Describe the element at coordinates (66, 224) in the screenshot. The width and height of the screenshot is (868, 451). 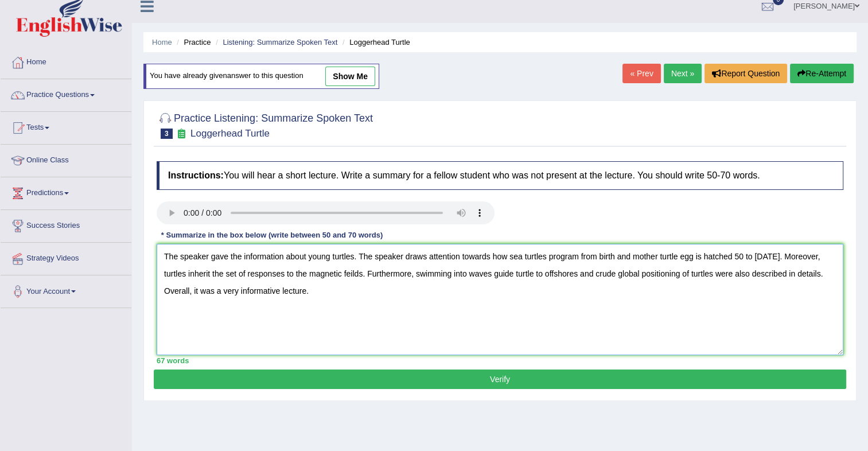
I see `a: Success Stories` at that location.